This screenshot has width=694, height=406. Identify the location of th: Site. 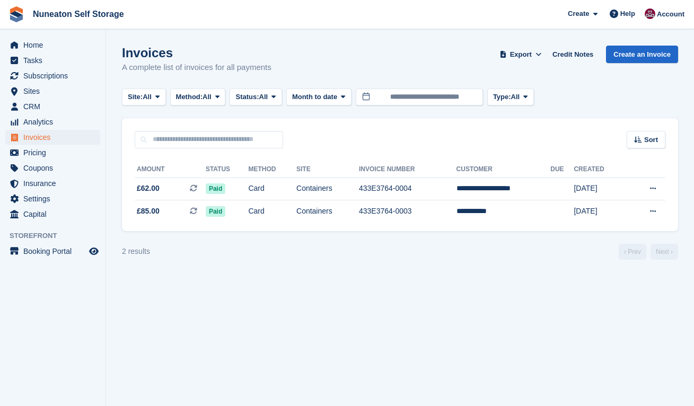
(328, 170).